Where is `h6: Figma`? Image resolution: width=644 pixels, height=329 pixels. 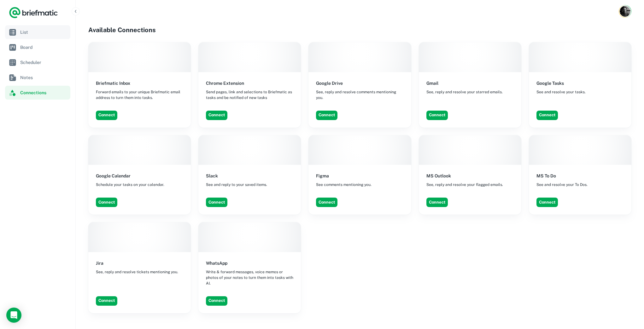
h6: Figma is located at coordinates (322, 176).